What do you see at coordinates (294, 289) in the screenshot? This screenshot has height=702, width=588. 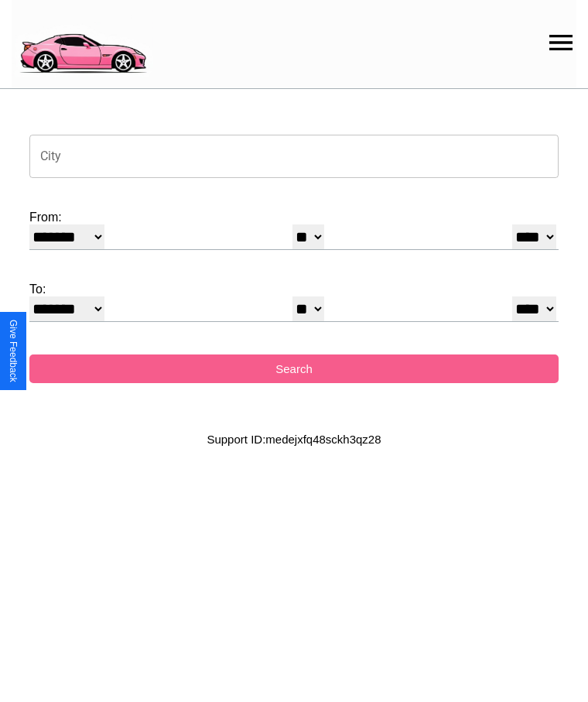 I see `label: To:` at bounding box center [294, 289].